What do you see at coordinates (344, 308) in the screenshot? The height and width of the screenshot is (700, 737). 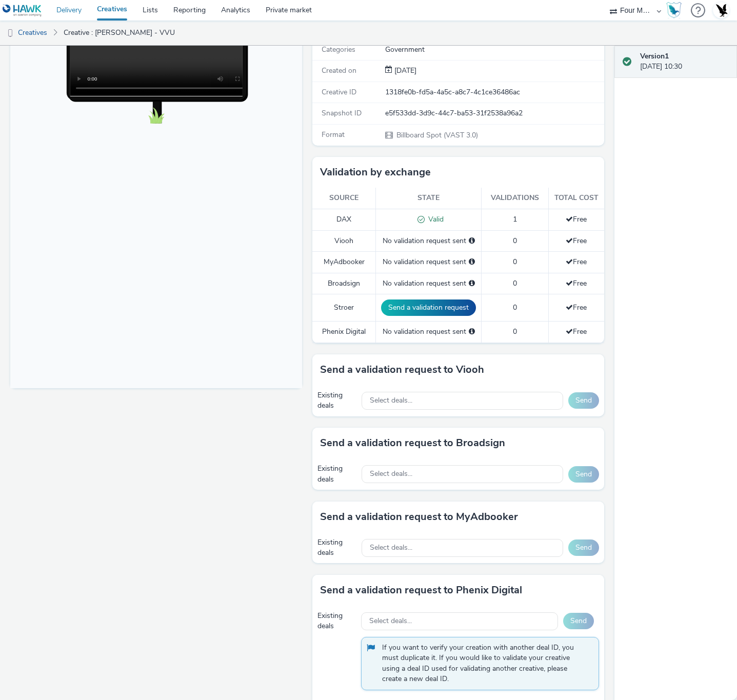 I see `td: Stroer` at bounding box center [344, 308].